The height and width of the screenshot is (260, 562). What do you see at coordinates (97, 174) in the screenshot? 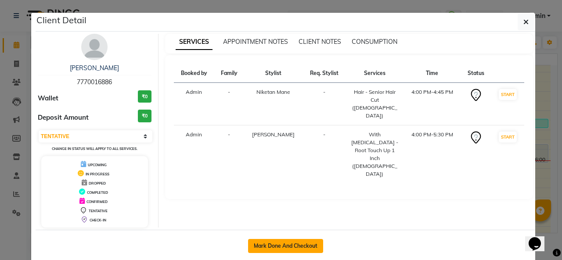
I see `span: IN PROGRESS` at bounding box center [97, 174].